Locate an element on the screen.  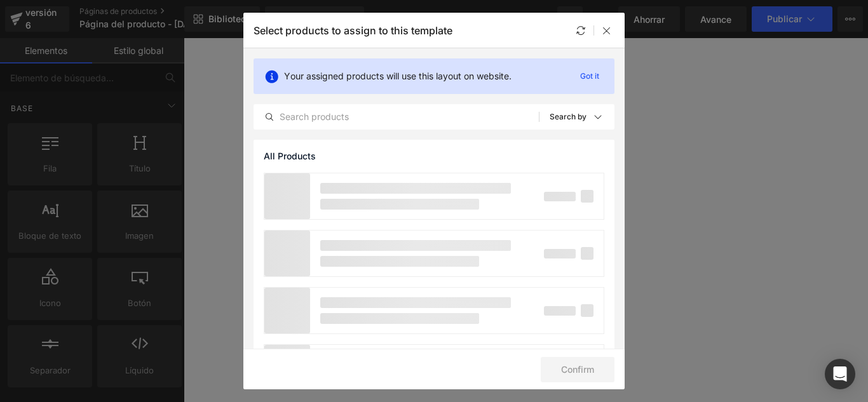
div: Abrir Intercom Messenger is located at coordinates (840, 374).